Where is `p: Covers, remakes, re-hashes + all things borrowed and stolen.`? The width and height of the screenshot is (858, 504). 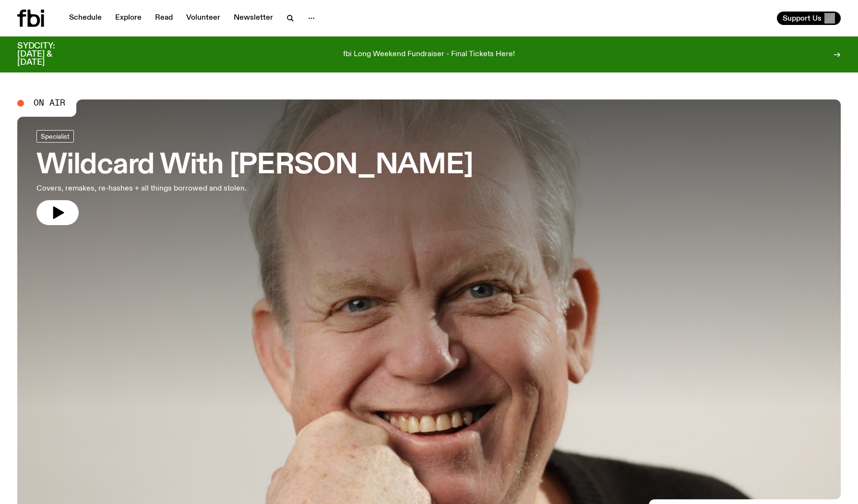 p: Covers, remakes, re-hashes + all things borrowed and stolen. is located at coordinates (159, 189).